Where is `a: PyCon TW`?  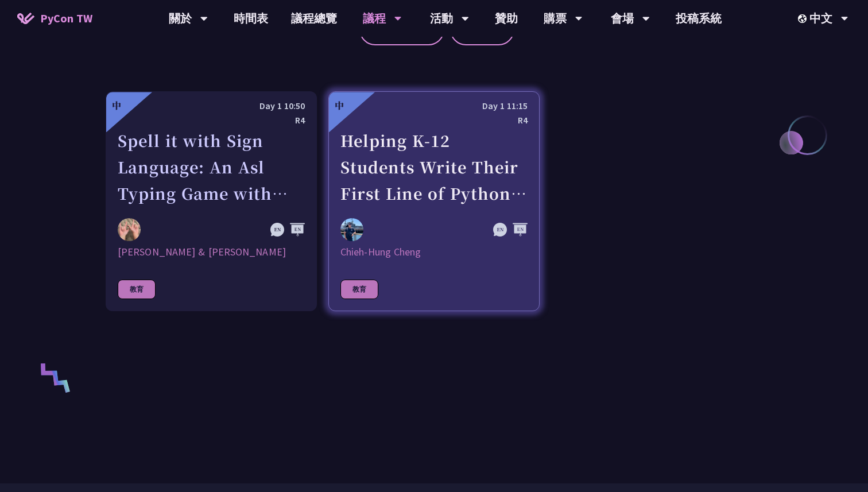 a: PyCon TW is located at coordinates (55, 18).